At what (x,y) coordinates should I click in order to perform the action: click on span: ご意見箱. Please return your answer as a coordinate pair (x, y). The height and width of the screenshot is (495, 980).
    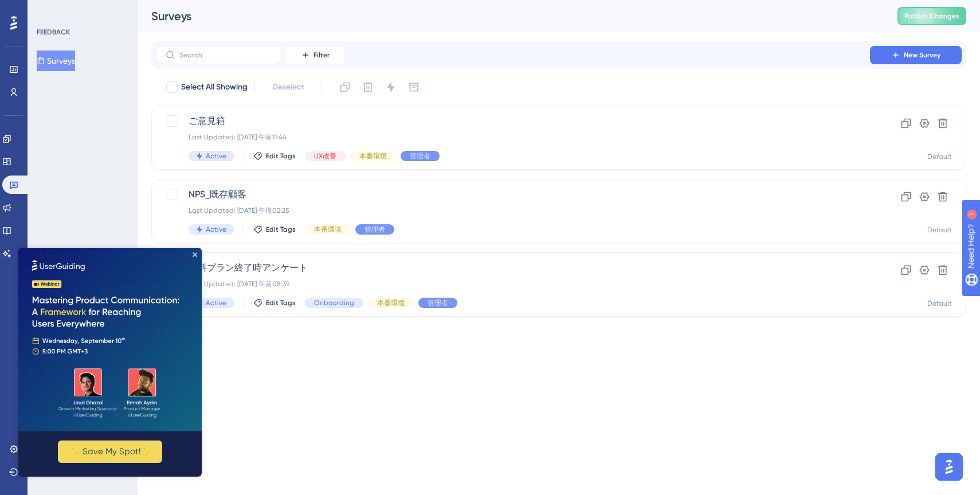
    Looking at the image, I should click on (512, 121).